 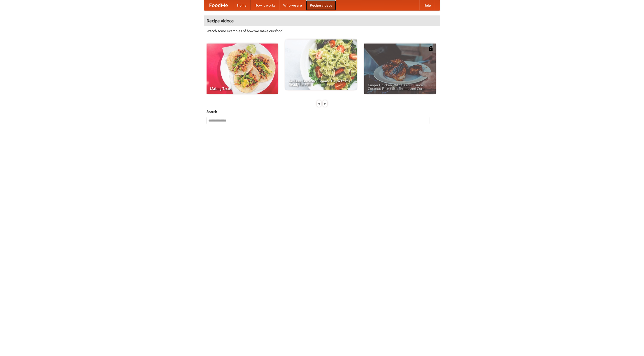 I want to click on h5: Search, so click(x=322, y=112).